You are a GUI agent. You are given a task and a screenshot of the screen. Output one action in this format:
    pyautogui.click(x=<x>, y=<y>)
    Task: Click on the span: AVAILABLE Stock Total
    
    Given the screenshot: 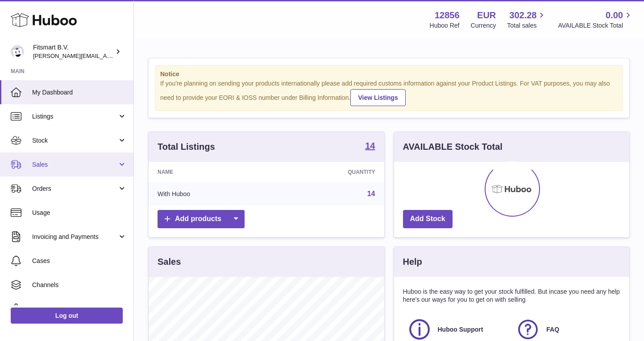 What is the action you would take?
    pyautogui.click(x=595, y=25)
    